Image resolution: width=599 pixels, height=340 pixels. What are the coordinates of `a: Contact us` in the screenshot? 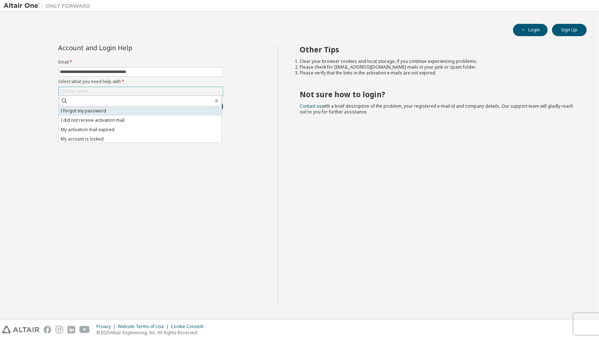 It's located at (310, 106).